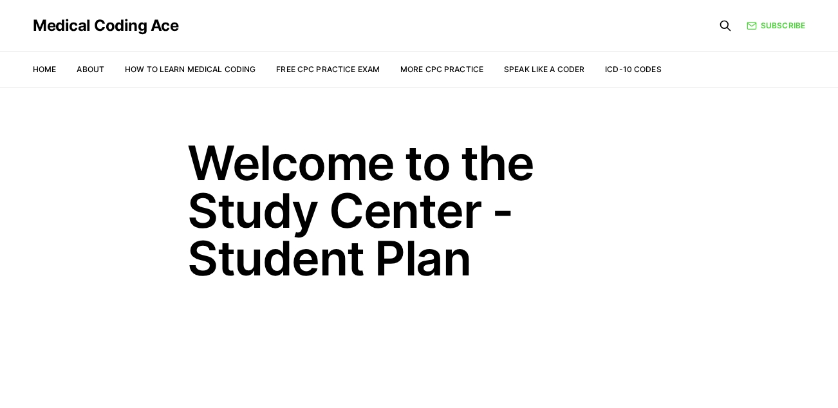 Image resolution: width=838 pixels, height=408 pixels. I want to click on a: More CPC Practice, so click(442, 69).